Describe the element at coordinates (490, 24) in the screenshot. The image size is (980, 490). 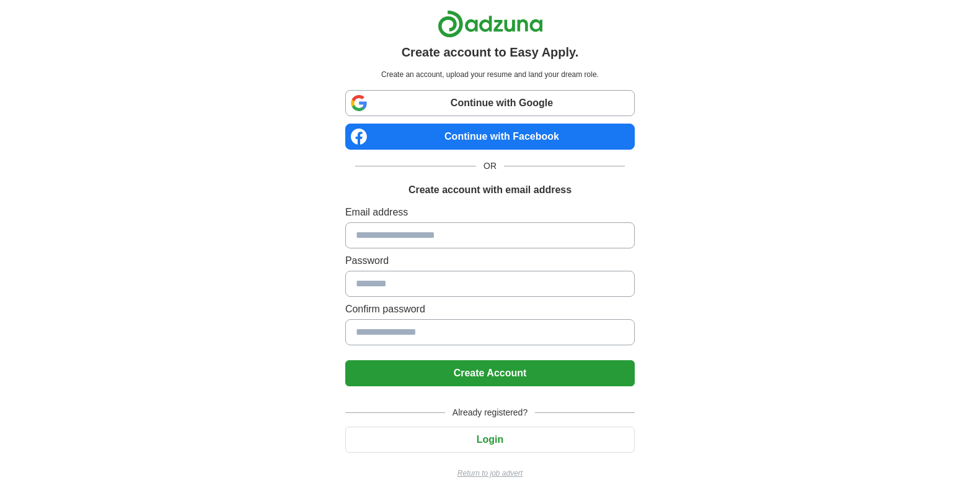
I see `img: Adzuna logo` at that location.